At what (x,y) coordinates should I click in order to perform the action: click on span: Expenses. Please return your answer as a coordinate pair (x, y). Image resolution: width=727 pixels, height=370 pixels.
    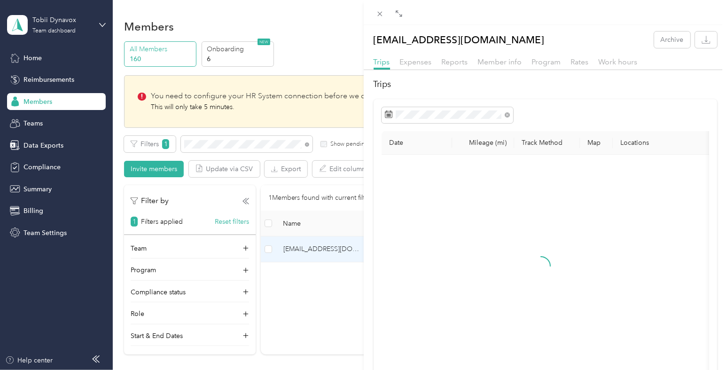
    Looking at the image, I should click on (416, 62).